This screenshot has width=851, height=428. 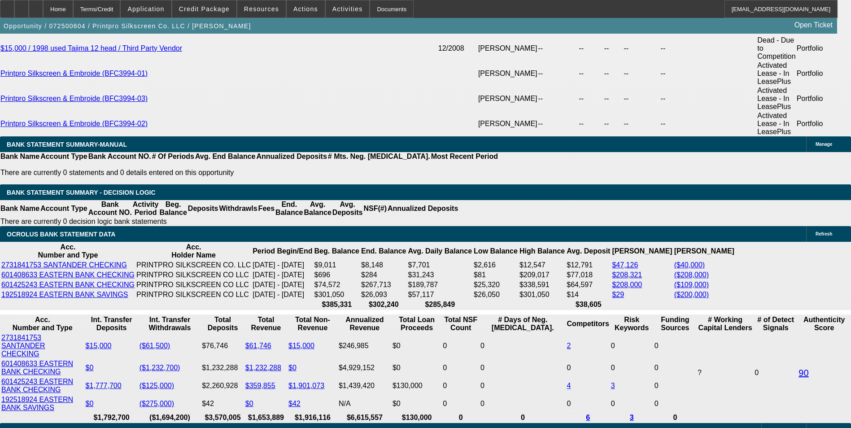 What do you see at coordinates (569, 385) in the screenshot?
I see `a: 4` at bounding box center [569, 385].